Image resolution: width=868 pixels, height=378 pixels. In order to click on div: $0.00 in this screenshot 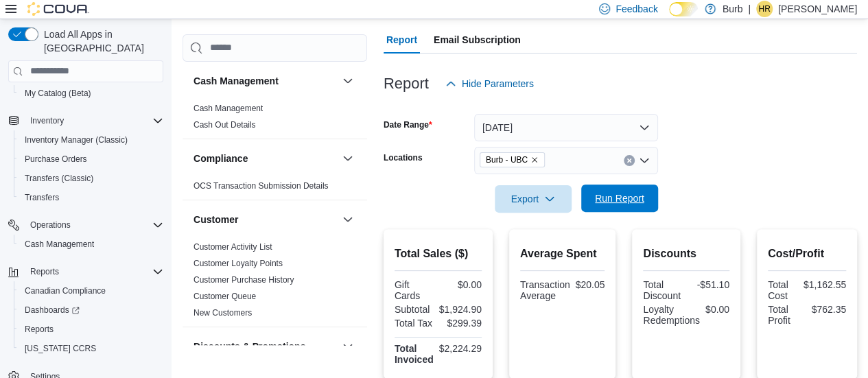, I will do `click(461, 284)`.